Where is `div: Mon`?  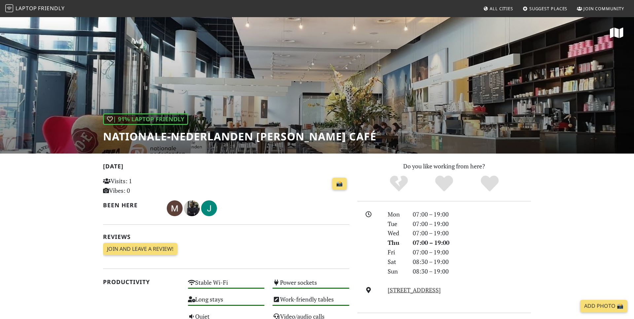
div: Mon is located at coordinates (396, 214).